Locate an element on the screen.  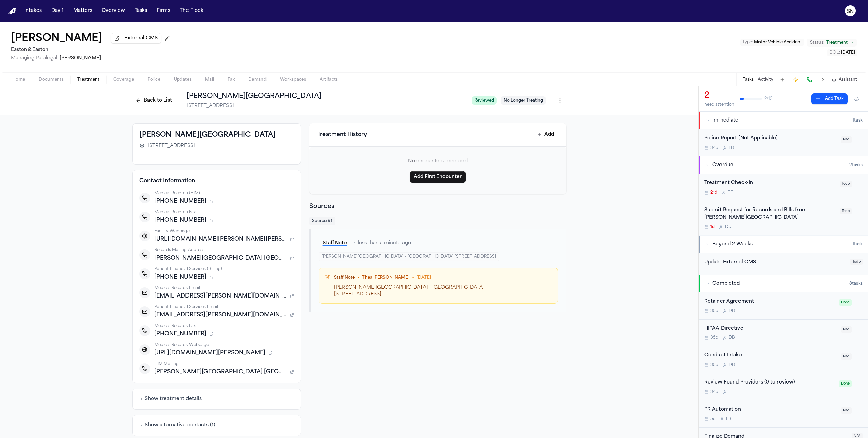
button: Assistant is located at coordinates (844, 79).